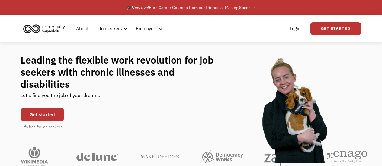 The image size is (382, 166). What do you see at coordinates (82, 29) in the screenshot?
I see `a: About` at bounding box center [82, 29].